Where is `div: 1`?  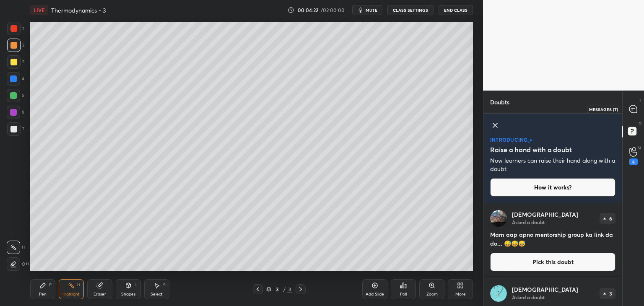
div: 1 is located at coordinates (15, 28).